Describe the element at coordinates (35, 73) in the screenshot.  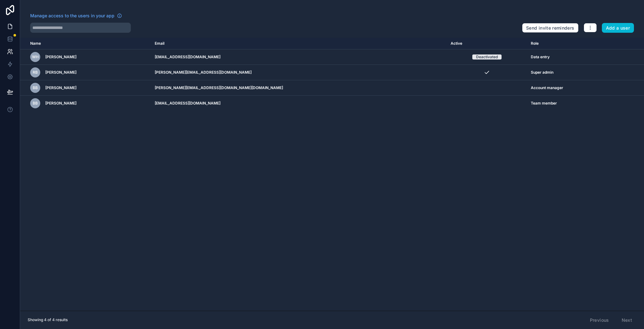
I see `span: RB` at that location.